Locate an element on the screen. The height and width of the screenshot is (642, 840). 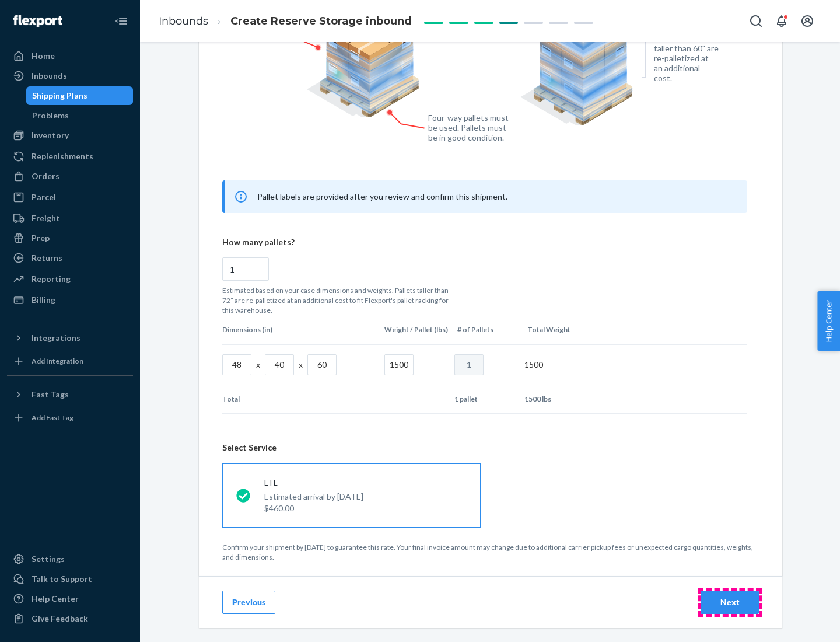
div: Help Center is located at coordinates (55, 599).